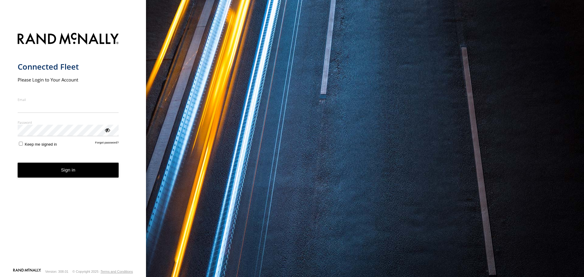 This screenshot has height=277, width=584. I want to click on a: Forgot password?, so click(107, 144).